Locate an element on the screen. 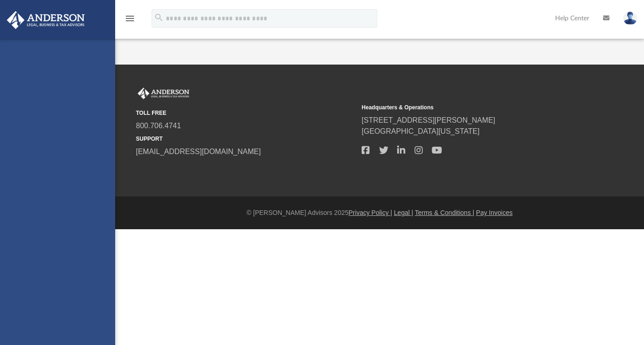 The width and height of the screenshot is (644, 345). a: Terms & Conditions | is located at coordinates (445, 213).